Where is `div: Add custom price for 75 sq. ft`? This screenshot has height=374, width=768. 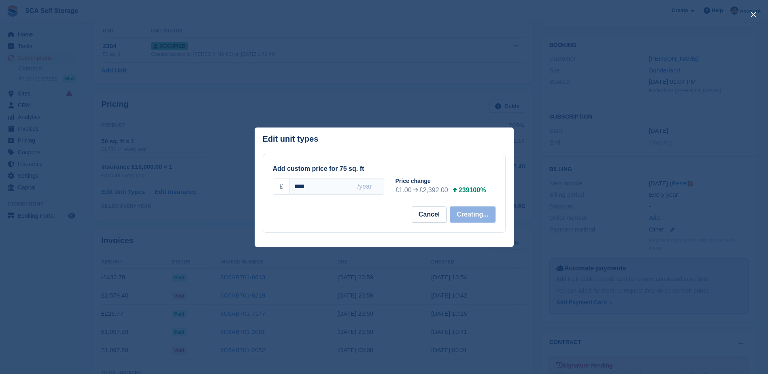 div: Add custom price for 75 sq. ft is located at coordinates (384, 169).